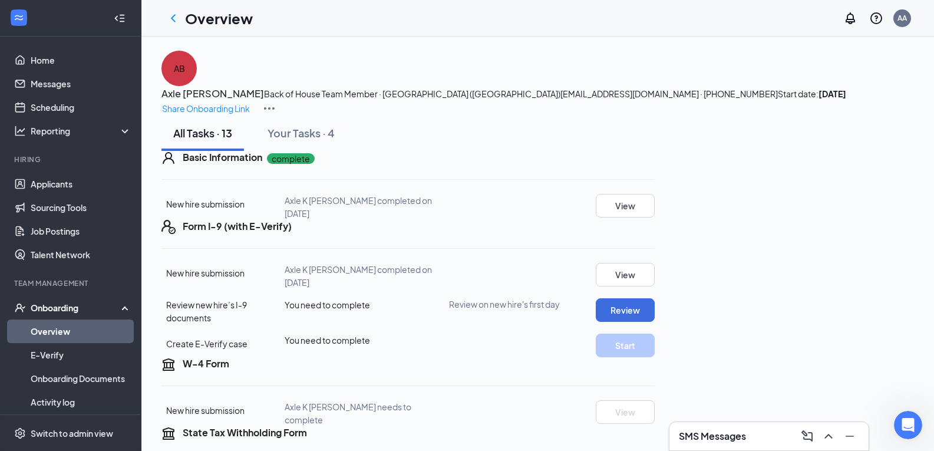 Image resolution: width=934 pixels, height=451 pixels. What do you see at coordinates (117, 196) in the screenshot?
I see `strong: In progress` at bounding box center [117, 196].